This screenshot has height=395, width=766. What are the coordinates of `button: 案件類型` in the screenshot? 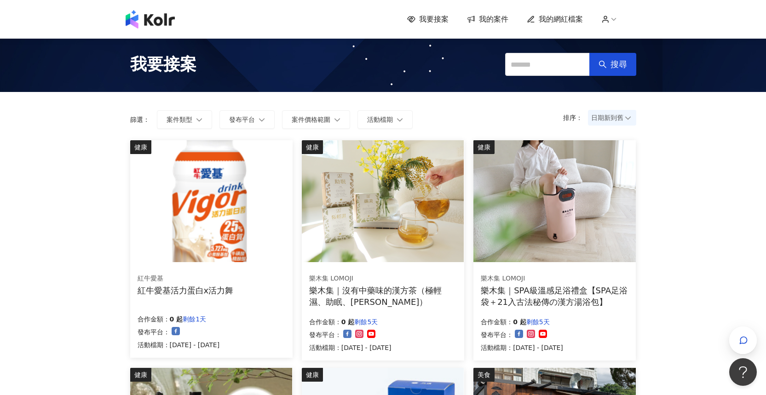 It's located at (184, 120).